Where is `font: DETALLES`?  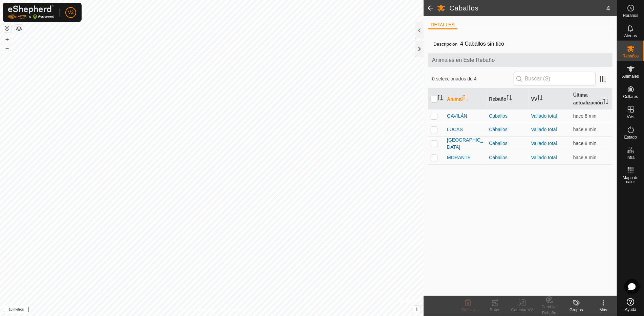
font: DETALLES is located at coordinates (443, 25).